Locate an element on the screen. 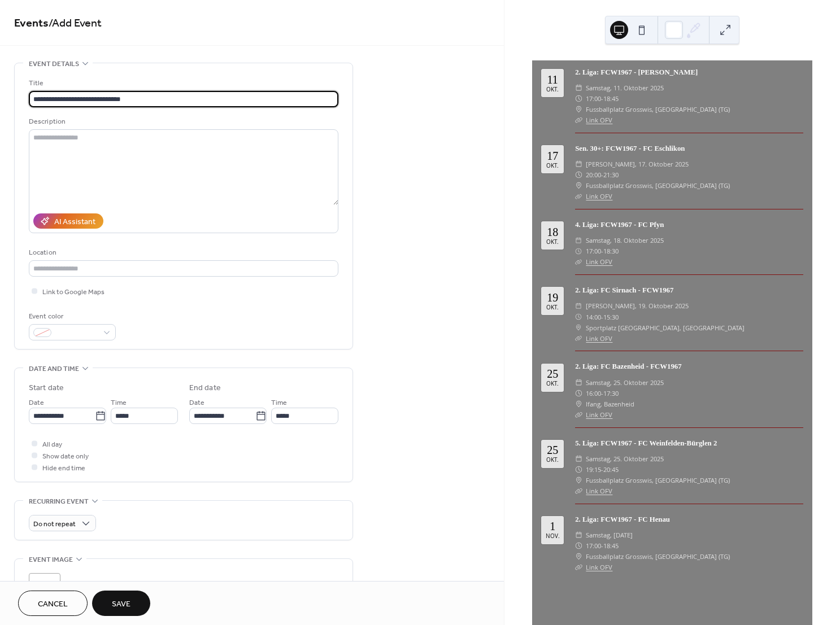 This screenshot has height=625, width=840. div: Nov. is located at coordinates (553, 536).